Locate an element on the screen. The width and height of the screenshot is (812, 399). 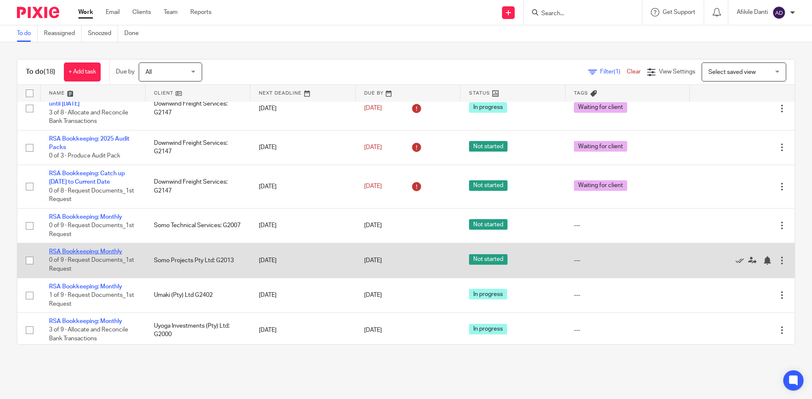
span: Tags is located at coordinates (581, 93).